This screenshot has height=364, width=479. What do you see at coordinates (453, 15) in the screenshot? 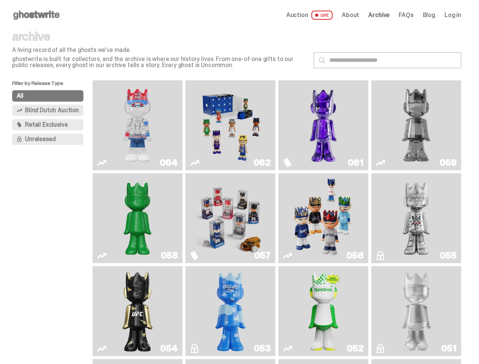
I see `a: Log in` at bounding box center [453, 15].